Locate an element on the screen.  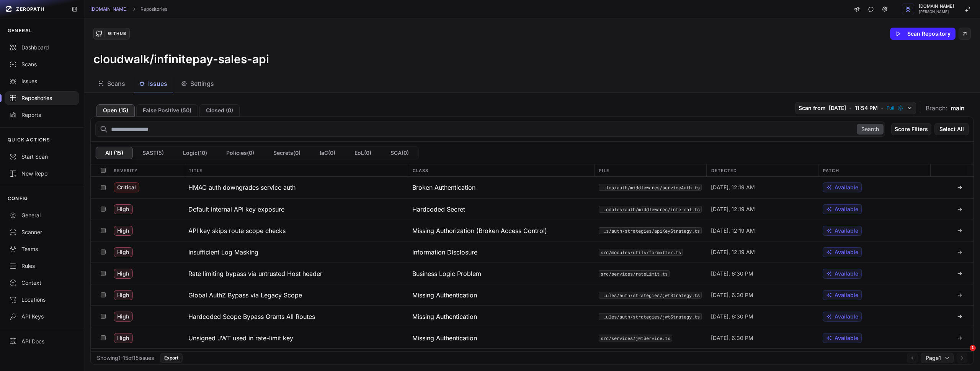
button: IaC(0) is located at coordinates (327, 153).